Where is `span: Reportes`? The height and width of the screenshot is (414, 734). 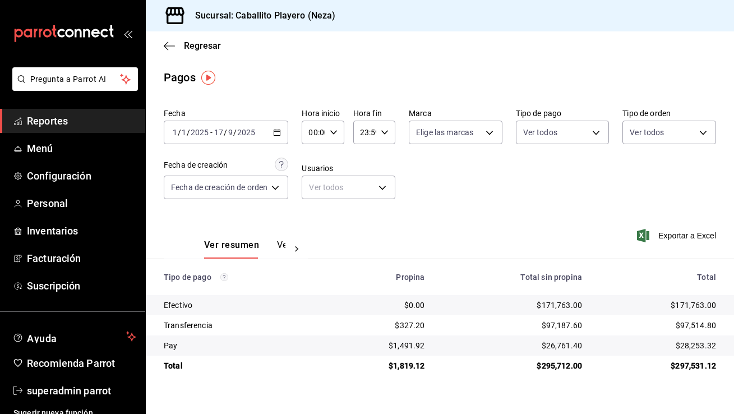 span: Reportes is located at coordinates (81, 120).